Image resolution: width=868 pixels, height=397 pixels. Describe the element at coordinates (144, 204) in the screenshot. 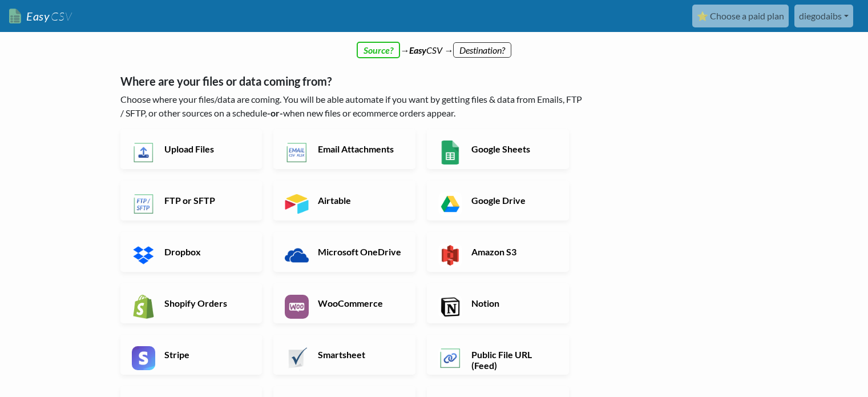

I see `img: FTP or SFTP App & API` at that location.